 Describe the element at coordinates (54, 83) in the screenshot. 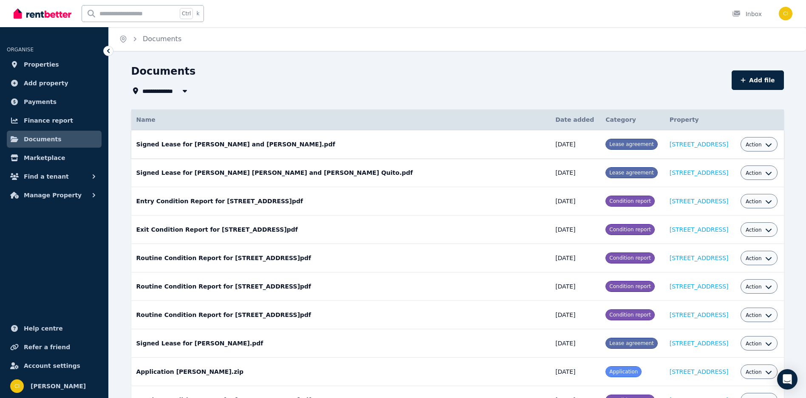

I see `a: Add property` at that location.